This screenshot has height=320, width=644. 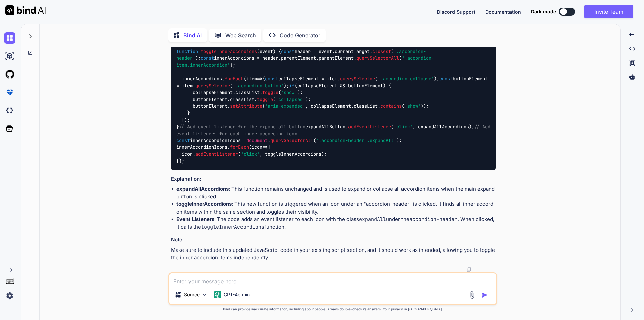 What do you see at coordinates (25, 10) in the screenshot?
I see `img: Bind AI` at bounding box center [25, 10].